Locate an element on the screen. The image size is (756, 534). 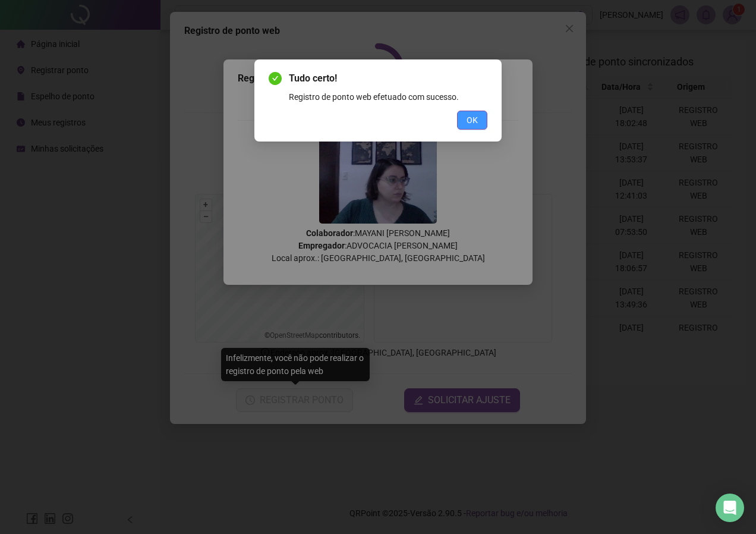
span: OK is located at coordinates (472, 121).